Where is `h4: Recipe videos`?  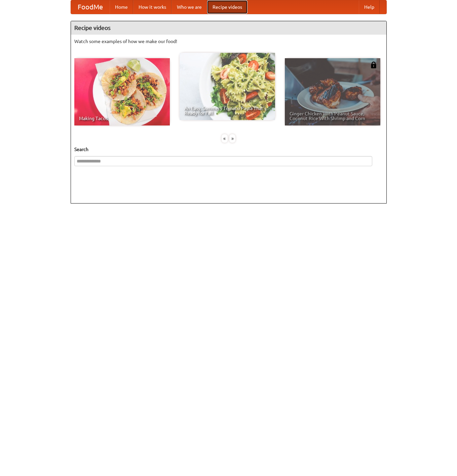
h4: Recipe videos is located at coordinates (228, 28).